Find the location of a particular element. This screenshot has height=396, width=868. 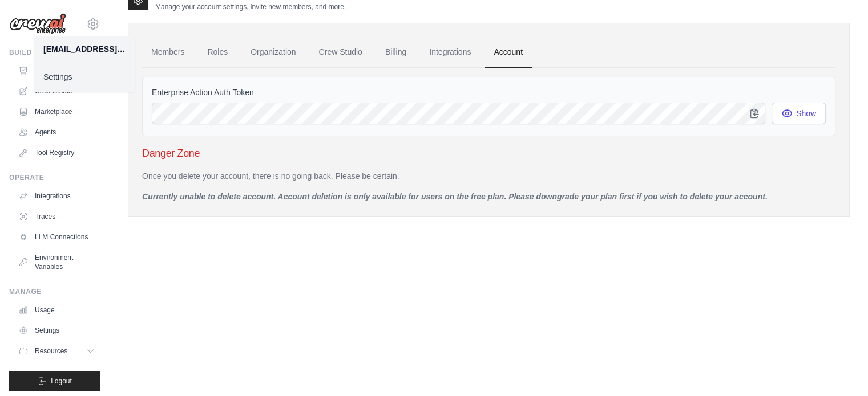

a: Organization is located at coordinates (273, 53).